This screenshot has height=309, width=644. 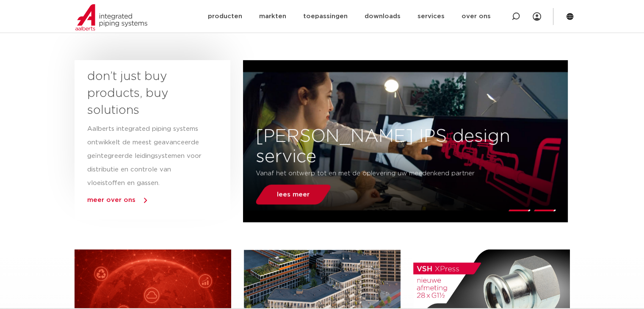 What do you see at coordinates (145, 93) in the screenshot?
I see `h3: don’t just buy products, buy solutions` at bounding box center [145, 93].